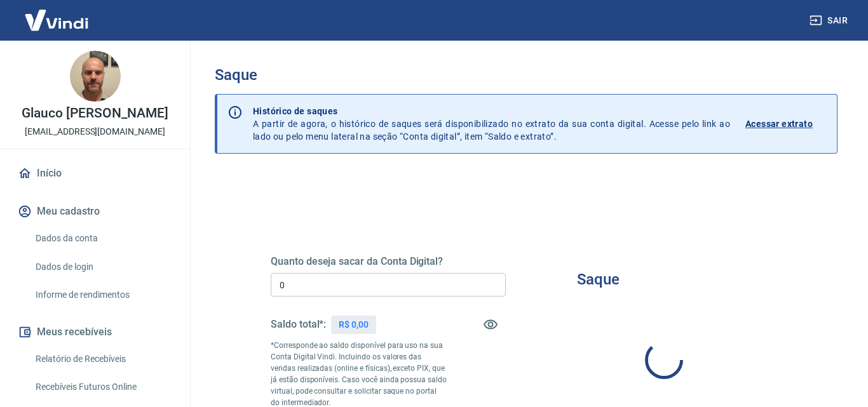 The image size is (868, 407). What do you see at coordinates (786, 124) in the screenshot?
I see `a: Acessar extrato` at bounding box center [786, 124].